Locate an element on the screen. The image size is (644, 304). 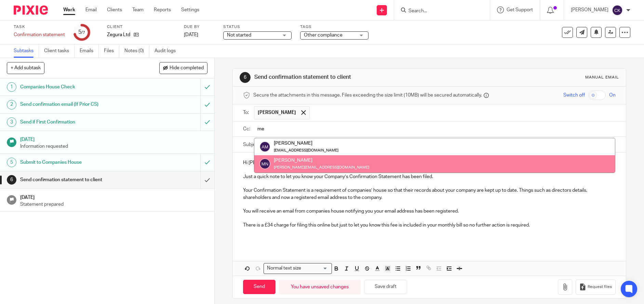
a: Email is located at coordinates (91, 10).